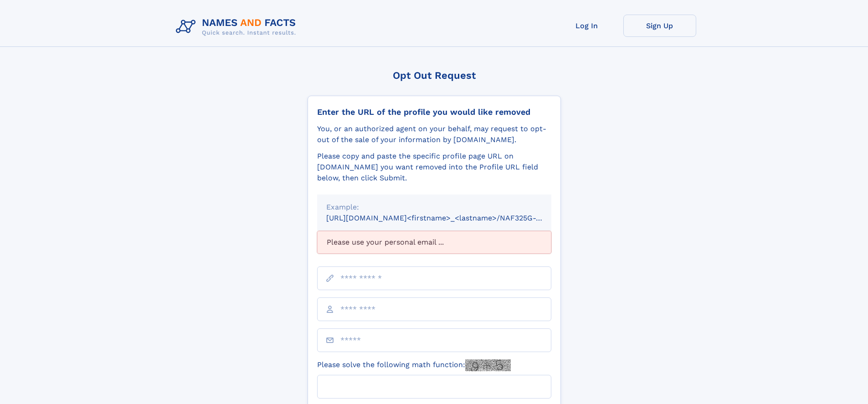 This screenshot has height=404, width=868. Describe the element at coordinates (434, 208) in the screenshot. I see `div: Example:` at that location.